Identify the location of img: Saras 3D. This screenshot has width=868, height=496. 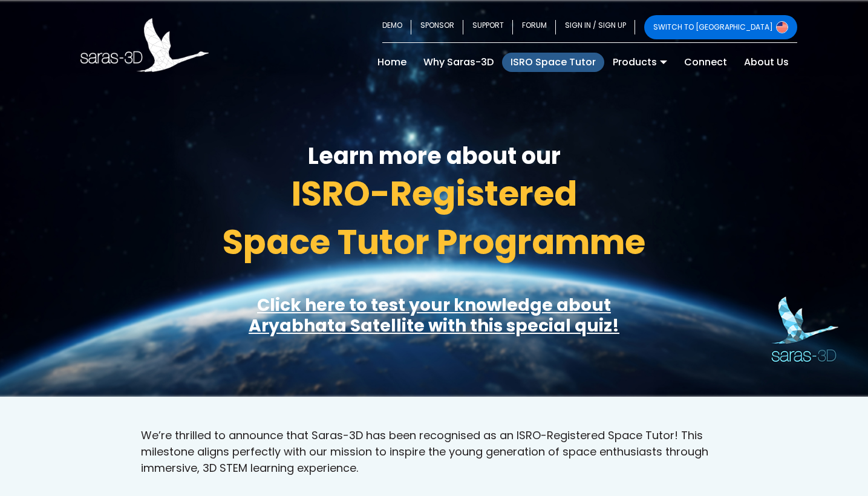
(145, 45).